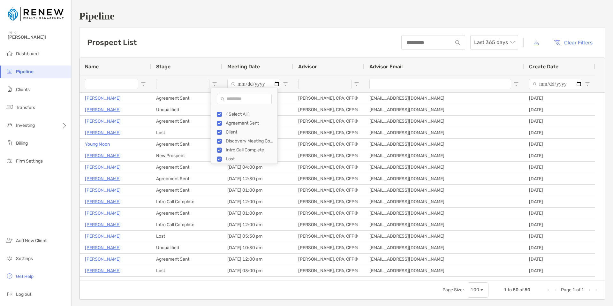 This screenshot has height=306, width=613. What do you see at coordinates (10, 125) in the screenshot?
I see `img: investing icon` at bounding box center [10, 125].